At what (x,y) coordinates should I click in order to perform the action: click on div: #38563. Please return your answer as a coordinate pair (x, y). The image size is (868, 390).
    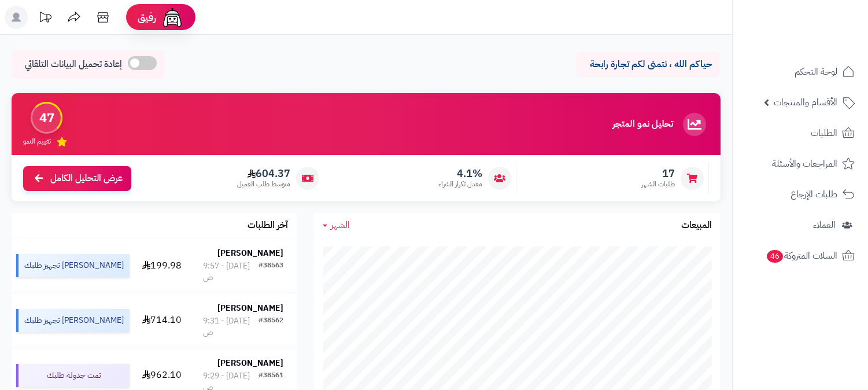
    Looking at the image, I should click on (271, 272).